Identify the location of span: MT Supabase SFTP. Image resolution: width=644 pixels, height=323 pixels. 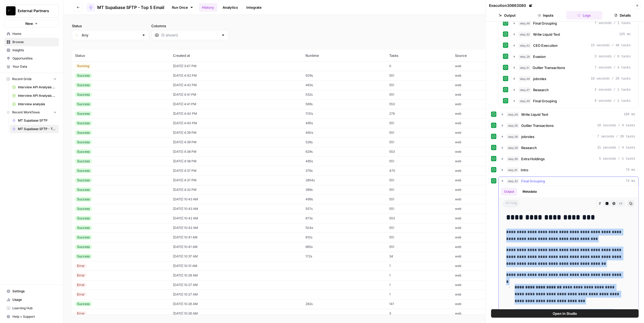
(37, 120).